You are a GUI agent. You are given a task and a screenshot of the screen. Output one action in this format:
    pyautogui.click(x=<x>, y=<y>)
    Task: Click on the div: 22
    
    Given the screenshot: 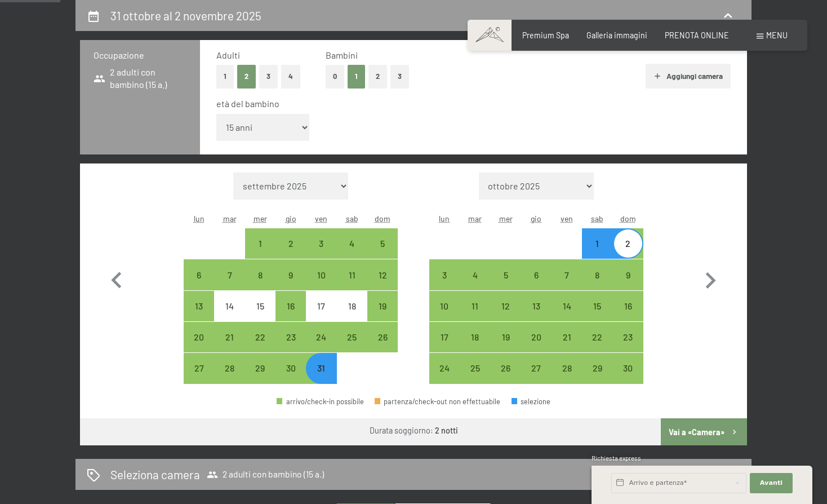 What is the action you would take?
    pyautogui.click(x=598, y=346)
    